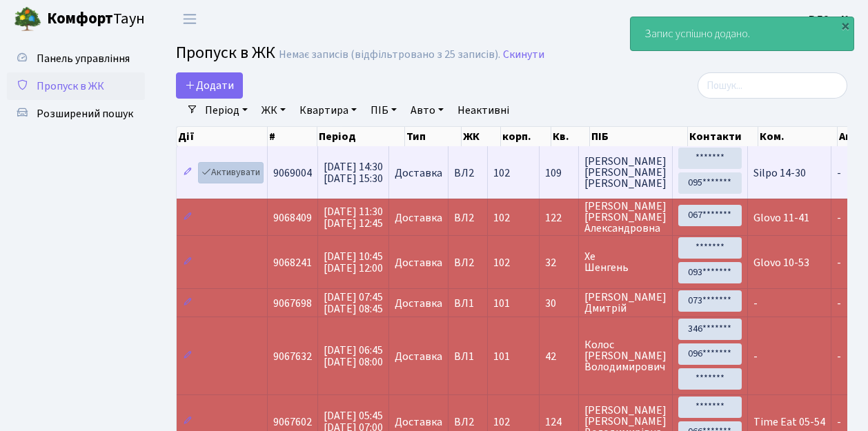  What do you see at coordinates (830, 19) in the screenshot?
I see `b: ВЛ2 -. К.` at bounding box center [830, 19].